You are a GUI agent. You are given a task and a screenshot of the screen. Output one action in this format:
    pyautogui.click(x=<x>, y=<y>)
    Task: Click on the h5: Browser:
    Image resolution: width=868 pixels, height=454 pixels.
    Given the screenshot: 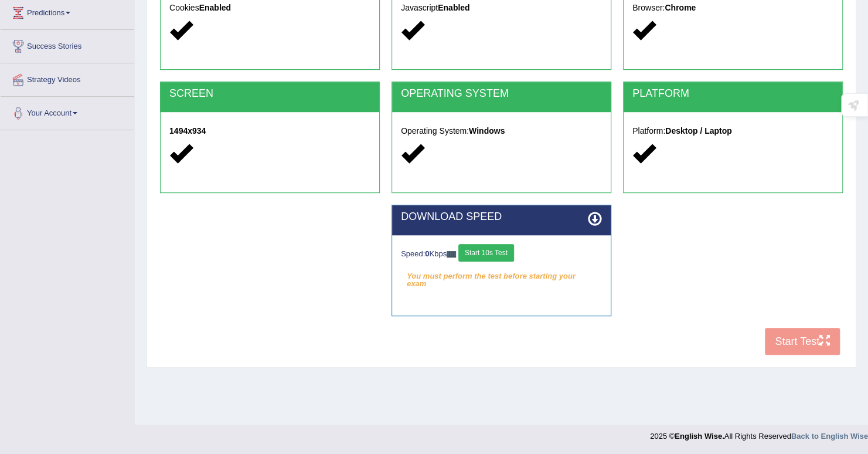 What is the action you would take?
    pyautogui.click(x=733, y=8)
    